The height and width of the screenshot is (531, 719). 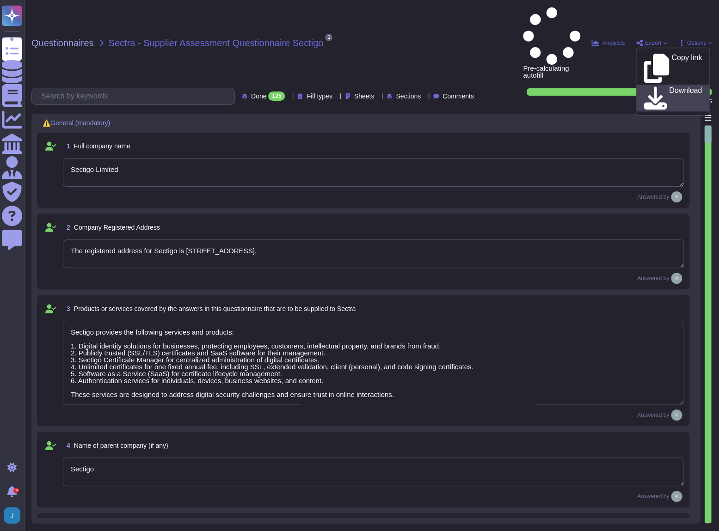 What do you see at coordinates (687, 68) in the screenshot?
I see `p: Copy link` at bounding box center [687, 68].